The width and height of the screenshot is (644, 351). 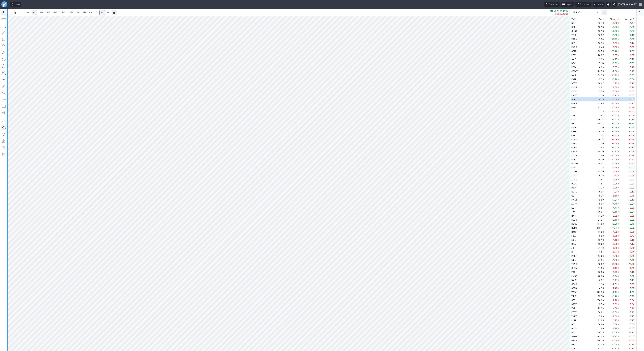 I want to click on span: -5.55, so click(x=615, y=112).